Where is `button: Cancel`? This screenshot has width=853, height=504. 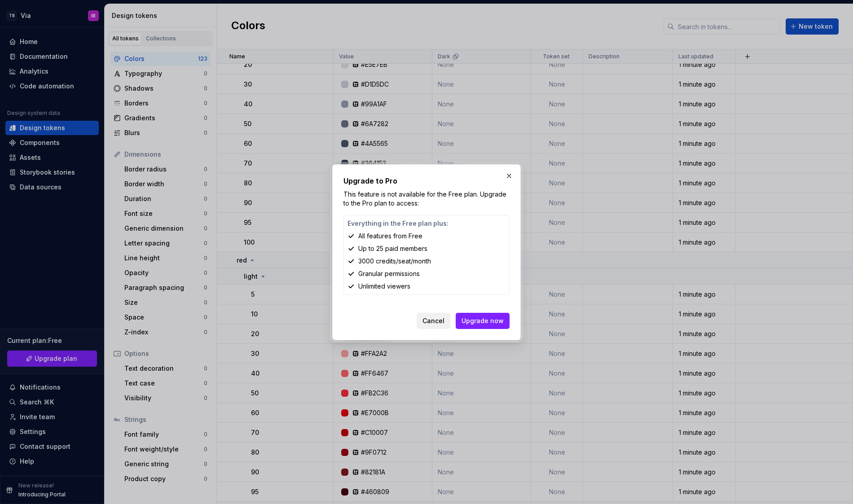
button: Cancel is located at coordinates (433, 320).